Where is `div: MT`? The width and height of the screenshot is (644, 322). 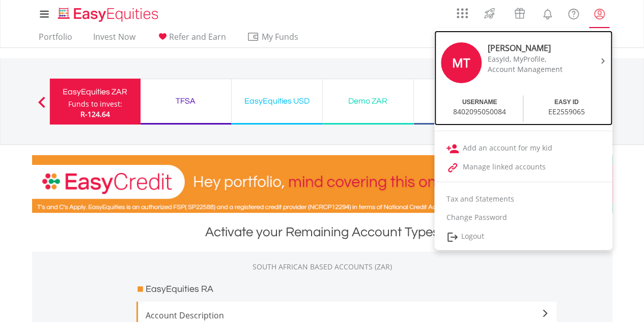 div: MT is located at coordinates (461, 62).